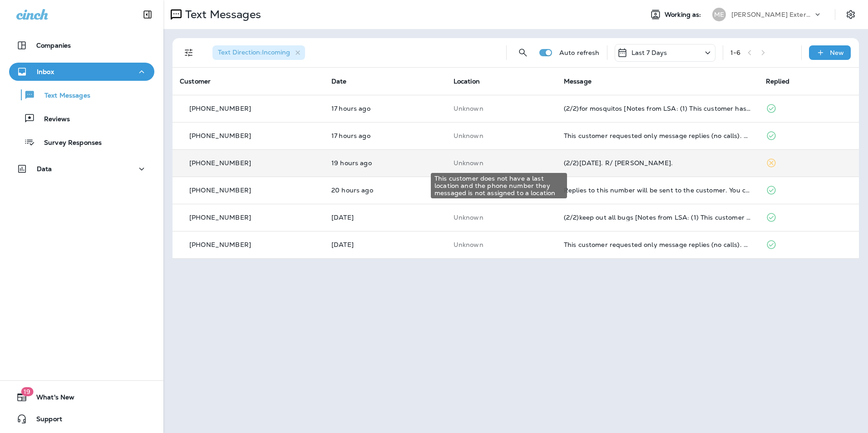 The image size is (868, 433). I want to click on button: Survey Responses, so click(81, 142).